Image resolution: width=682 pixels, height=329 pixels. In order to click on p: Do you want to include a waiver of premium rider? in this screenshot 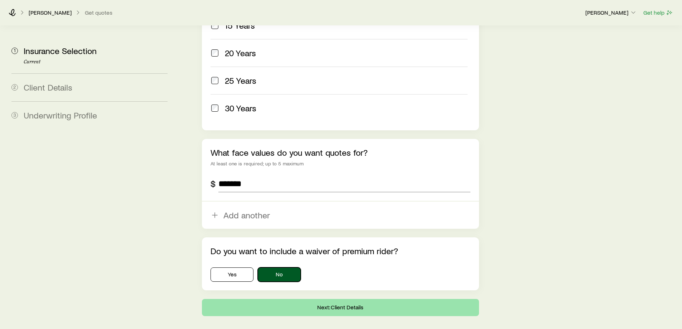, I will do `click(340, 251)`.